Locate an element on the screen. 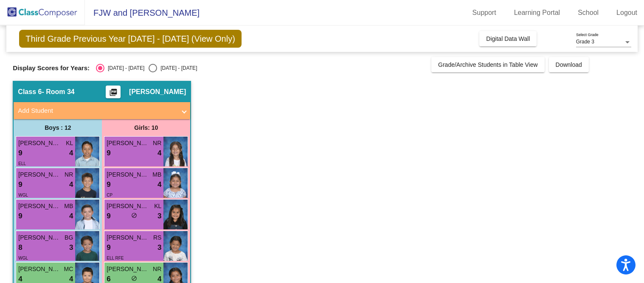 The width and height of the screenshot is (644, 283). span: MC is located at coordinates (69, 268).